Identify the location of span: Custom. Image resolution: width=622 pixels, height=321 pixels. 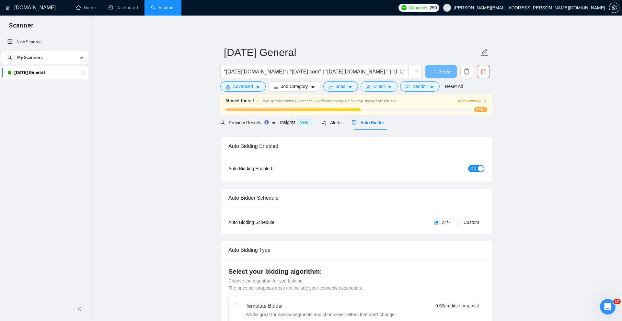
(471, 223).